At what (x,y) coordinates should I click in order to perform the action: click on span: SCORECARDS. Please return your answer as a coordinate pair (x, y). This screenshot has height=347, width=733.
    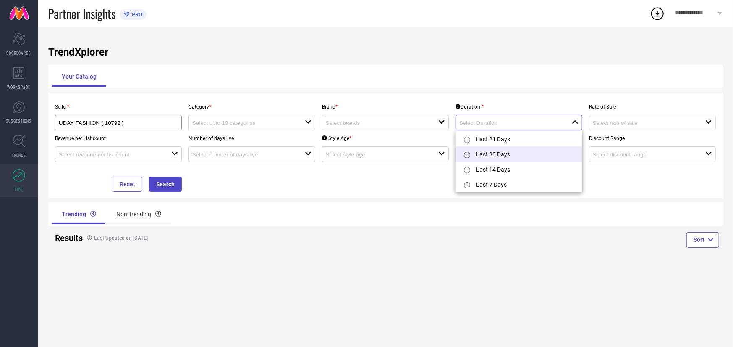
    Looking at the image, I should click on (19, 53).